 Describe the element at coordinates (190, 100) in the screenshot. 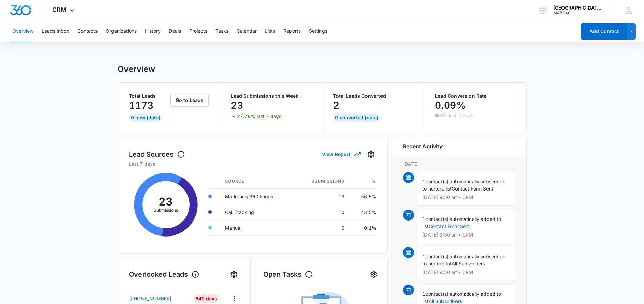

I see `a: Go to Leads` at that location.